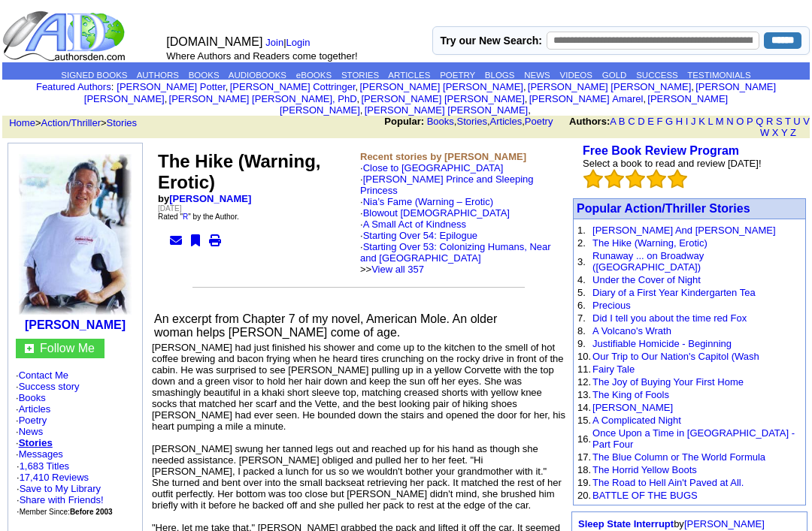  I want to click on a: Articles, so click(506, 121).